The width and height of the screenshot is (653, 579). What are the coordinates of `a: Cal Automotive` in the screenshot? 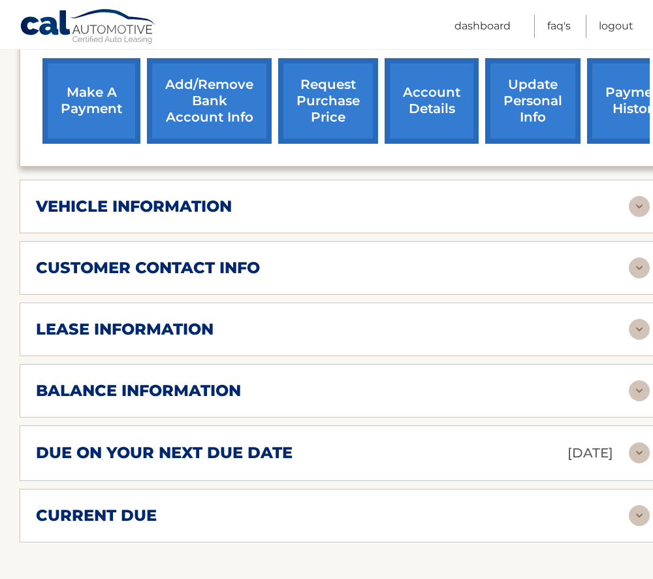 It's located at (88, 27).